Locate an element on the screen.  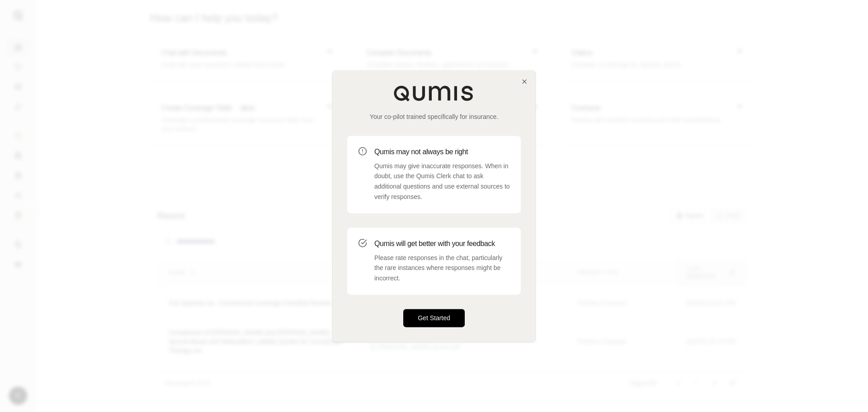
img: Qumis Logo is located at coordinates (434, 93).